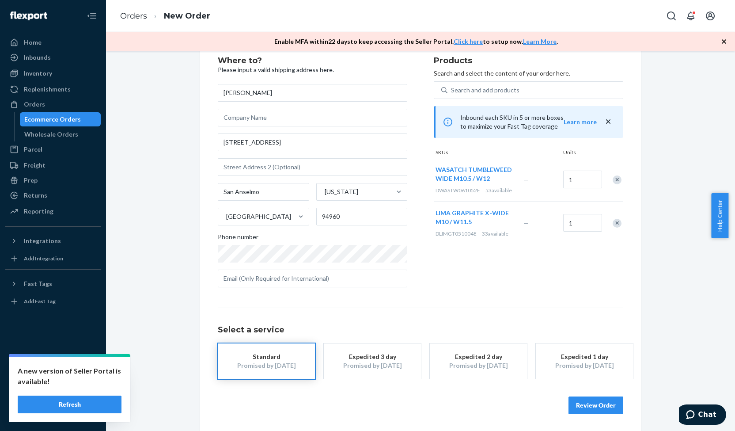 The height and width of the screenshot is (431, 735). I want to click on button: close, so click(608, 121).